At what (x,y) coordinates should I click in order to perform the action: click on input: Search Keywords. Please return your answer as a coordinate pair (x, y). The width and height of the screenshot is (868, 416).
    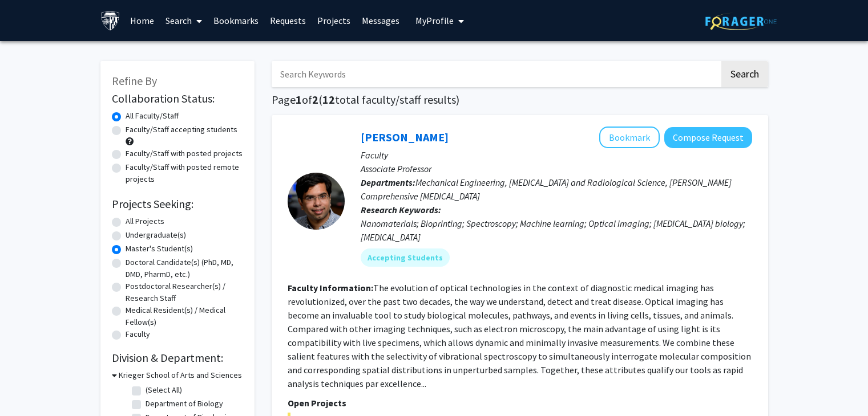
    Looking at the image, I should click on (495, 74).